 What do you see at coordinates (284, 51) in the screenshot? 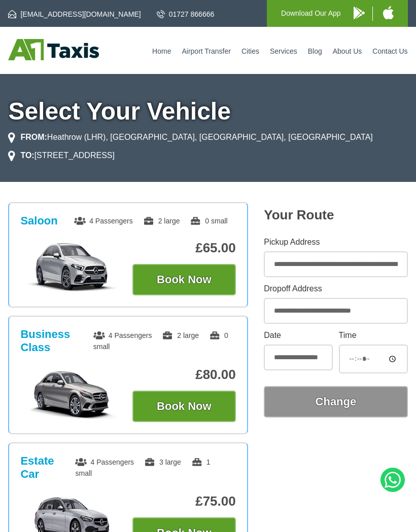
I see `a: Services` at bounding box center [284, 51].